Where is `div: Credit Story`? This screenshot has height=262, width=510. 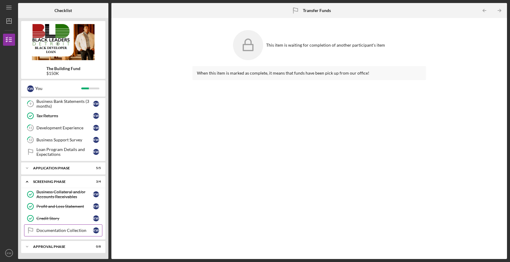
div: Credit Story is located at coordinates (65, 219).